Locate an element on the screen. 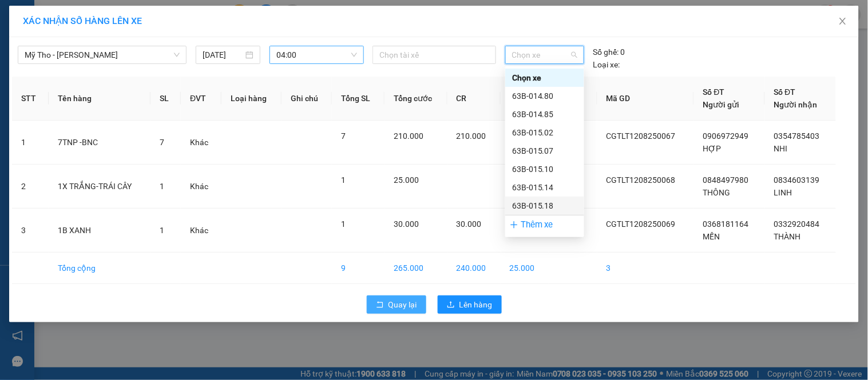  div: 0 is located at coordinates (610, 52).